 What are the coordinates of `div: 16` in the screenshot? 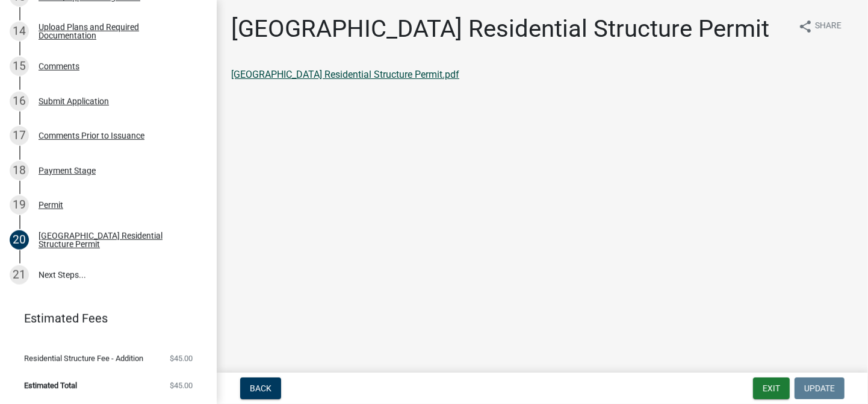 It's located at (19, 101).